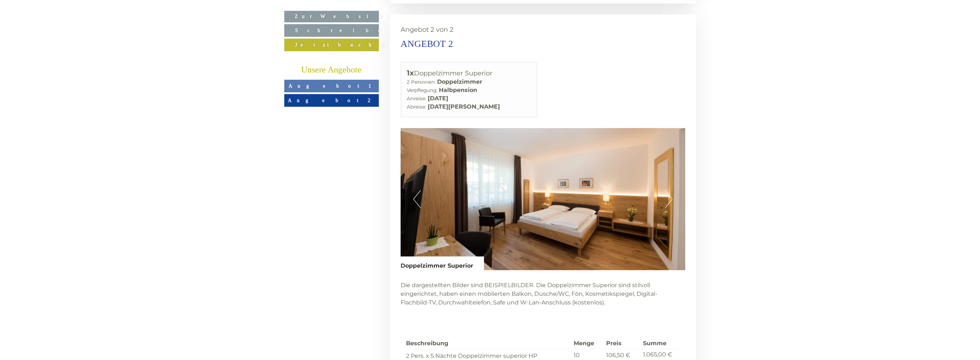 This screenshot has width=980, height=360. What do you see at coordinates (543, 294) in the screenshot?
I see `p: Die dargestellten Bilder sind BEISPIELBILDER. Die Doppelzimmer Superior sind stilvoll eingerichte...` at bounding box center [543, 294].